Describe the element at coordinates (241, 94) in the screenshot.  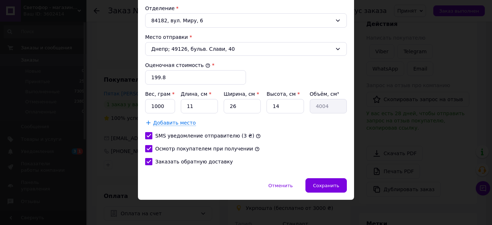
I see `label: Ширина, см` at that location.